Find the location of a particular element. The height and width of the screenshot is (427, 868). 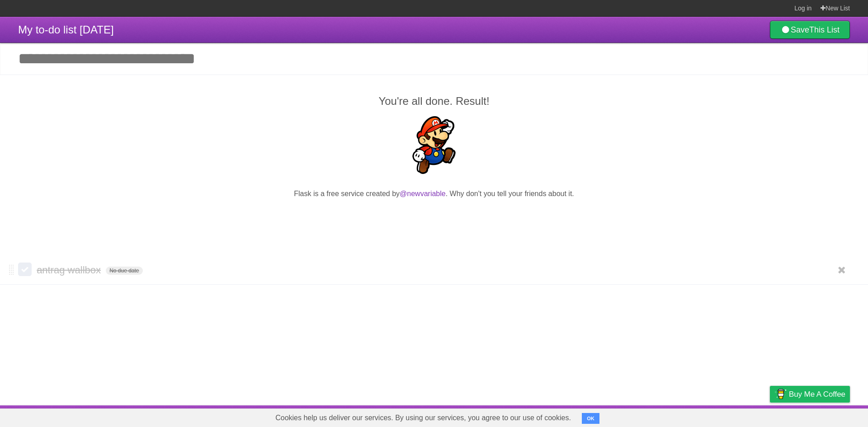

a: Privacy is located at coordinates (770, 417).